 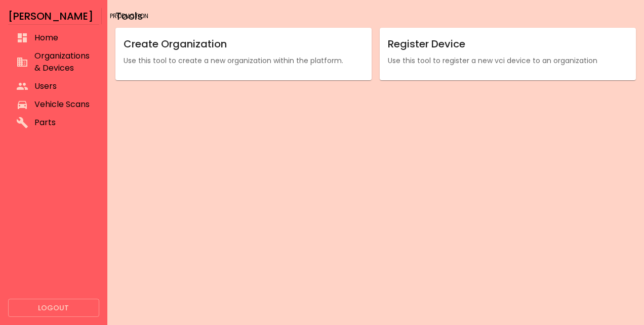 I want to click on h6: Register Device, so click(x=507, y=44).